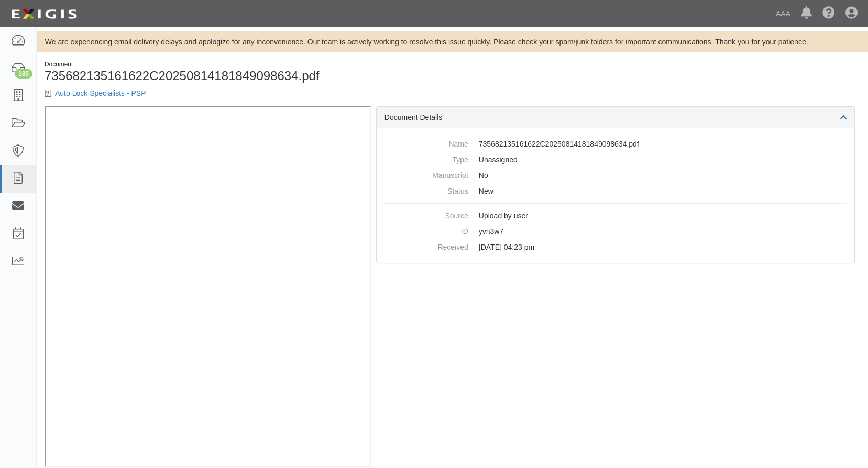 This screenshot has width=868, height=468. I want to click on dt: ID, so click(426, 230).